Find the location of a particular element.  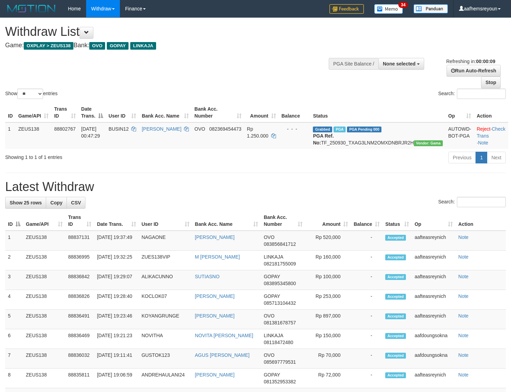

td: 1 is located at coordinates (14, 241).